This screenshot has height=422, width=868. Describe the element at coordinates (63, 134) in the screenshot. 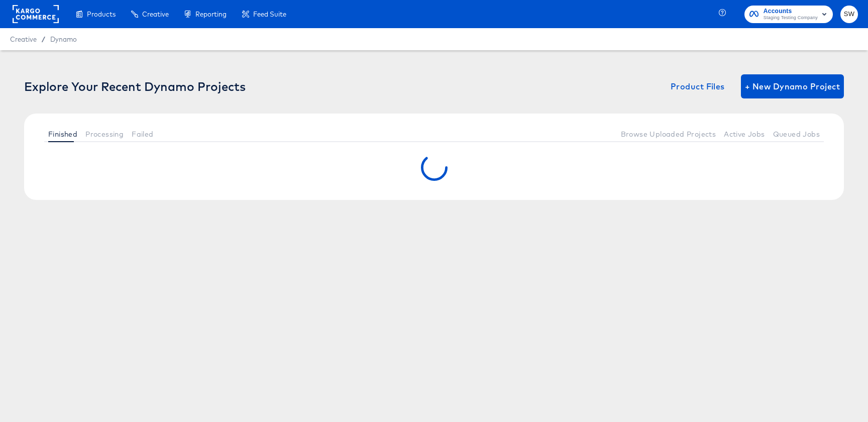

I see `span: Finished` at that location.